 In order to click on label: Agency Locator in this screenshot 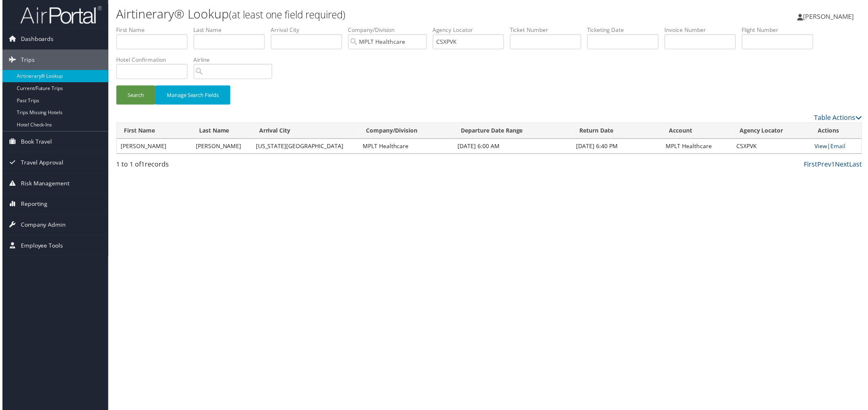, I will do `click(471, 30)`.